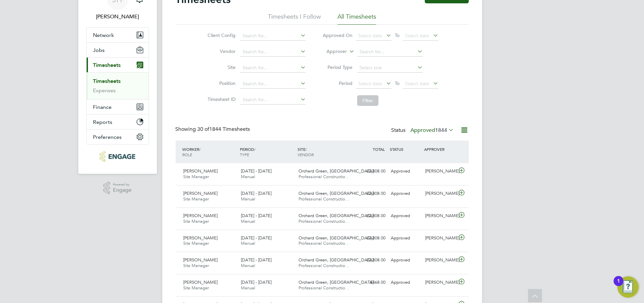  I want to click on label: Approved, so click(432, 130).